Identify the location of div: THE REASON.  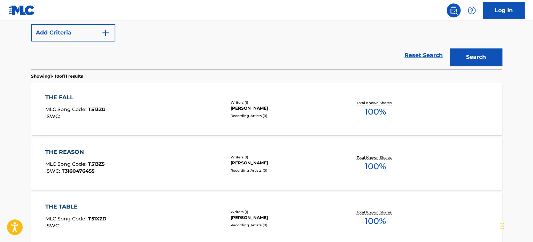
(75, 152).